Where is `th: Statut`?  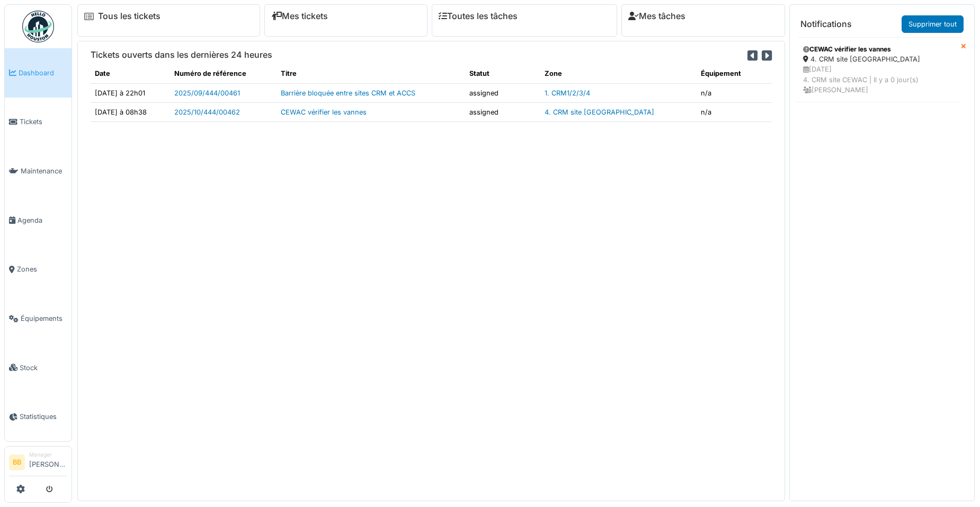
th: Statut is located at coordinates (503, 74).